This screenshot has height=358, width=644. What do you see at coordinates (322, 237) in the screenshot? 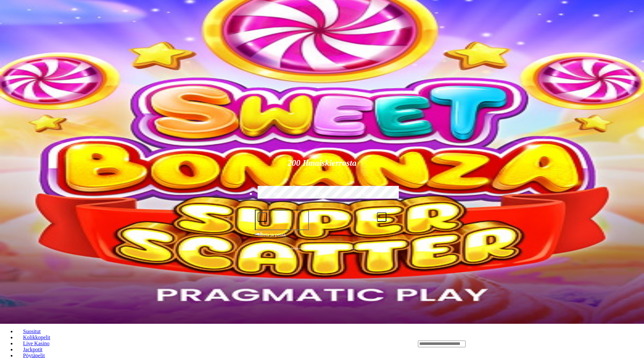
I see `button: Talleta ja pelaa` at bounding box center [322, 237].